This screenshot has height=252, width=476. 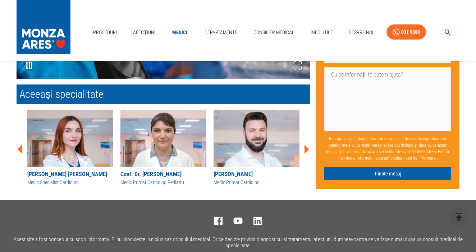 I want to click on div: 031 9300, so click(x=411, y=32).